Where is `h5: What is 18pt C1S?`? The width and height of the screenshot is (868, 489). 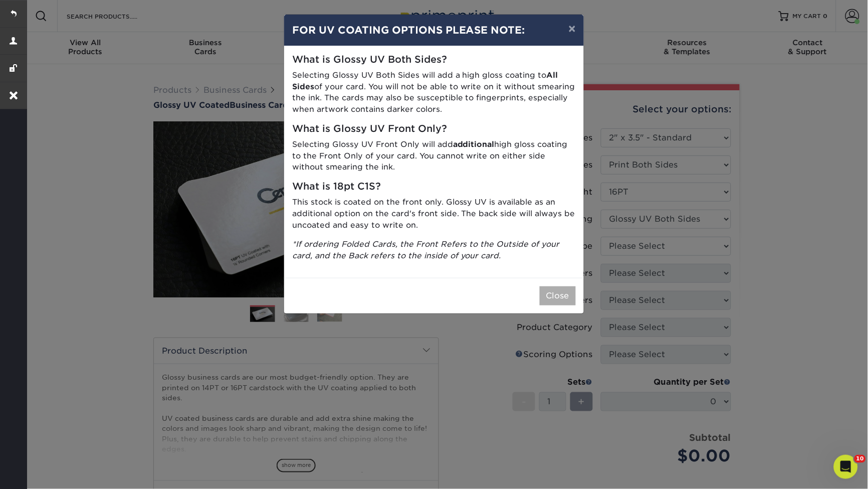
h5: What is 18pt C1S? is located at coordinates (434, 186).